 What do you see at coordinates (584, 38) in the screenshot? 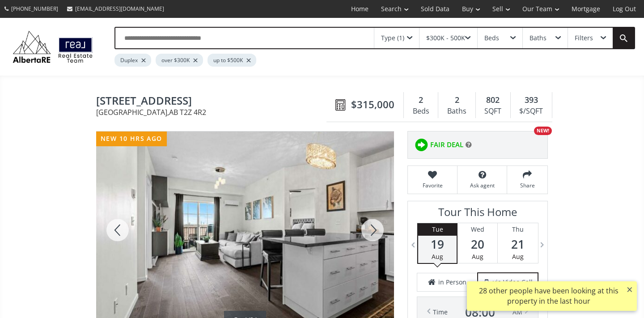
I see `div: Filters` at bounding box center [584, 38].